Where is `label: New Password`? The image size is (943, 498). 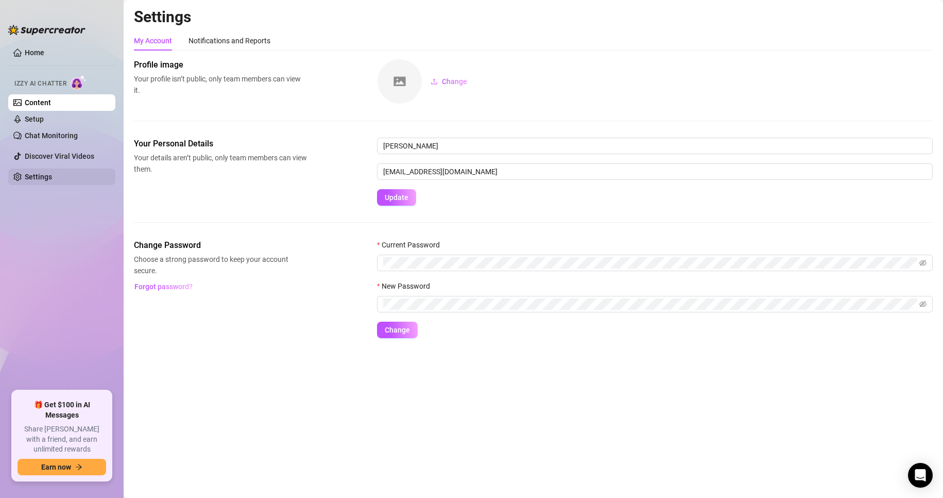
label: New Password is located at coordinates (407, 286).